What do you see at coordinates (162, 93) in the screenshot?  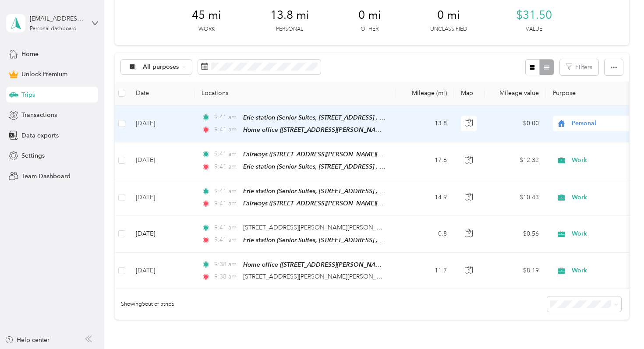 I see `th: Date` at bounding box center [162, 93].